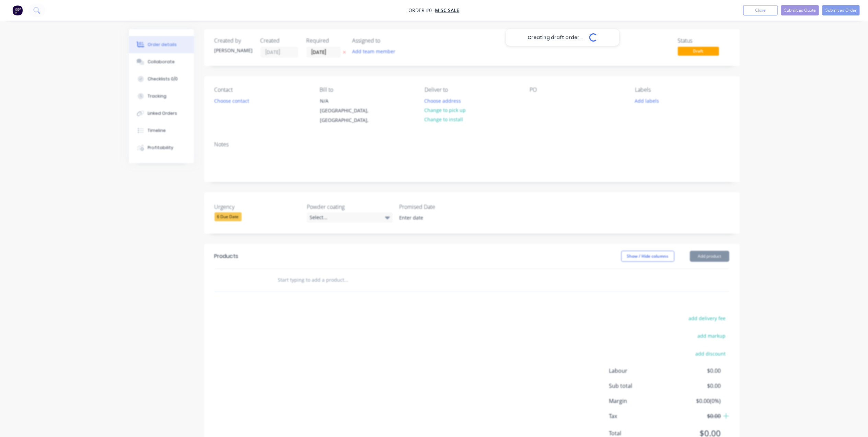  I want to click on span: Misc Sale, so click(447, 10).